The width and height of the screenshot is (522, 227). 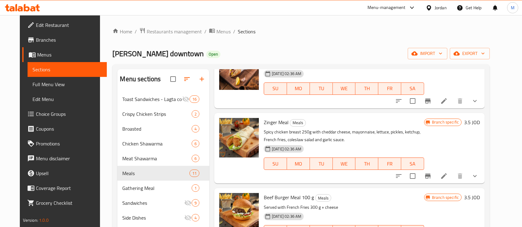 What do you see at coordinates (69, 144) in the screenshot?
I see `span: Promotions` at bounding box center [69, 144].